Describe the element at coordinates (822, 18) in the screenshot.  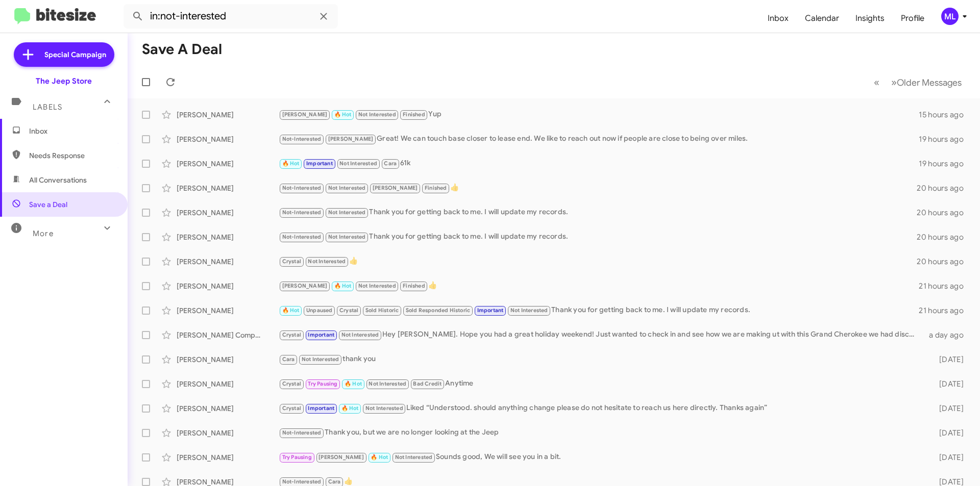
I see `span: Calendar` at that location.